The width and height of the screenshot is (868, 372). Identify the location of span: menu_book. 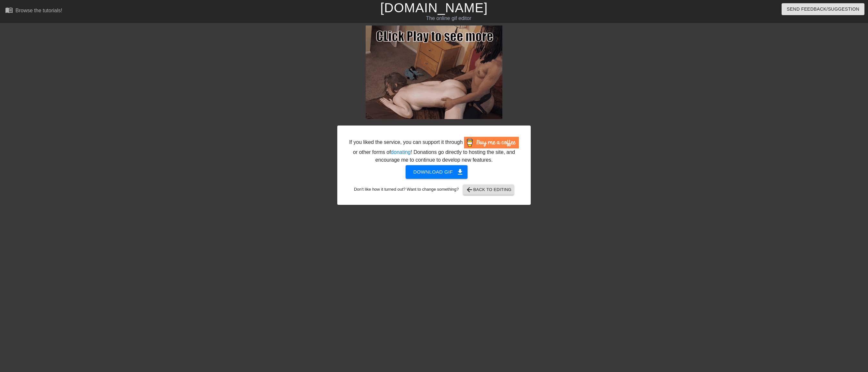
(9, 10).